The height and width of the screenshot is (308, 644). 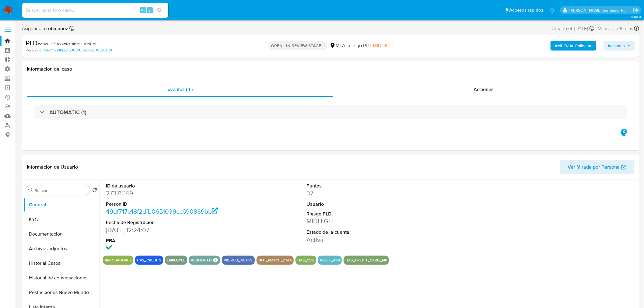 I want to click on button: AML Data Collector, so click(x=574, y=46).